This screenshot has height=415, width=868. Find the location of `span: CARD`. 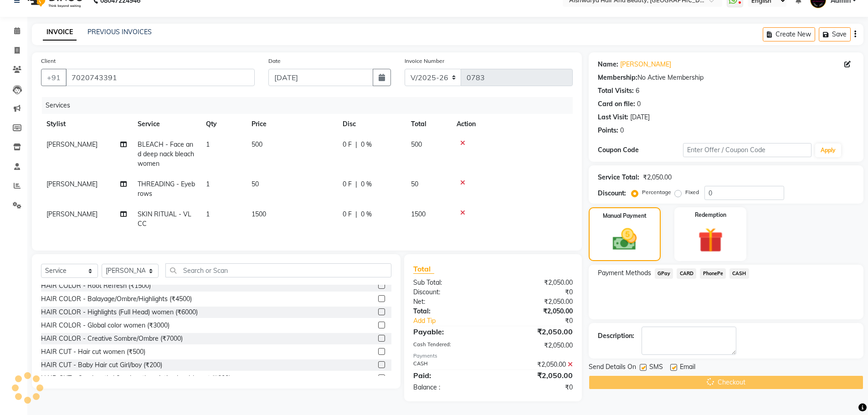

span: CARD is located at coordinates (687, 274).